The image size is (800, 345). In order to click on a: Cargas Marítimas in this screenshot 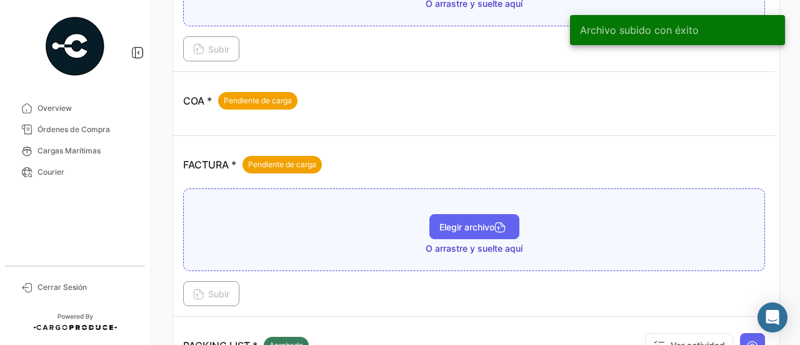, I will do `click(75, 151)`.